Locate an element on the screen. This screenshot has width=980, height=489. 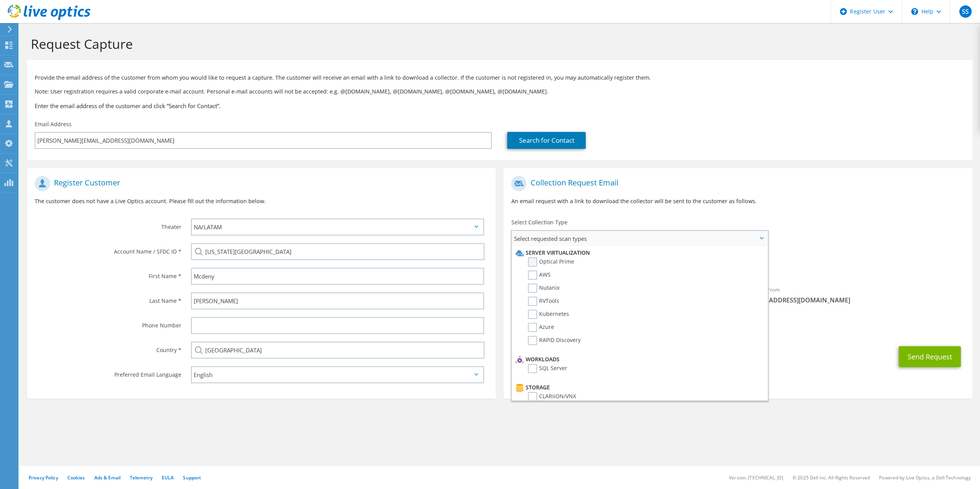
label: Last Name * is located at coordinates (108, 299).